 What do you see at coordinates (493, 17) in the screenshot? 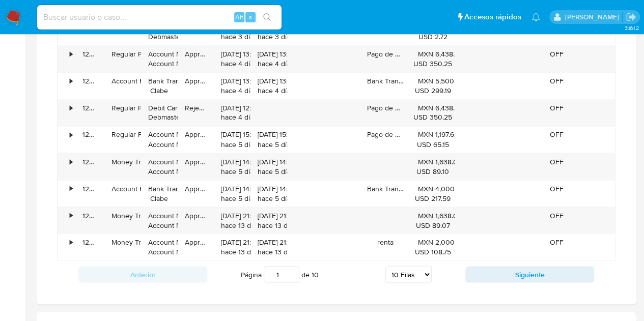
I see `span: Accesos rápidos` at bounding box center [493, 17].